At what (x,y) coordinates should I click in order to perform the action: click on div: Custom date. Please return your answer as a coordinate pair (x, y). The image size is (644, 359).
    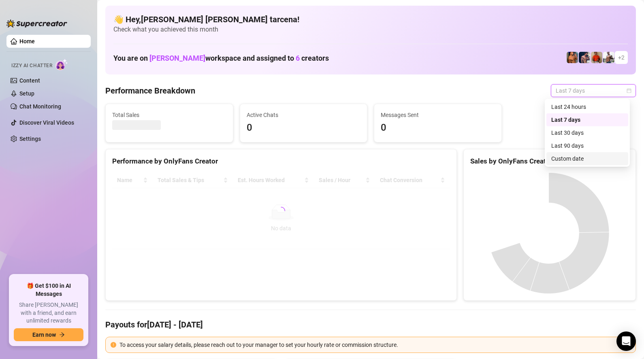
    Looking at the image, I should click on (587, 159).